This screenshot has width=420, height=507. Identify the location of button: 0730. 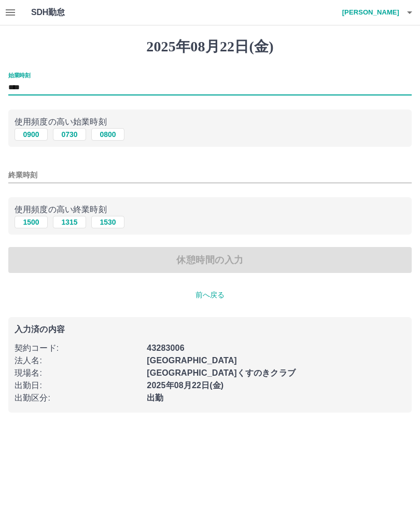
(70, 135).